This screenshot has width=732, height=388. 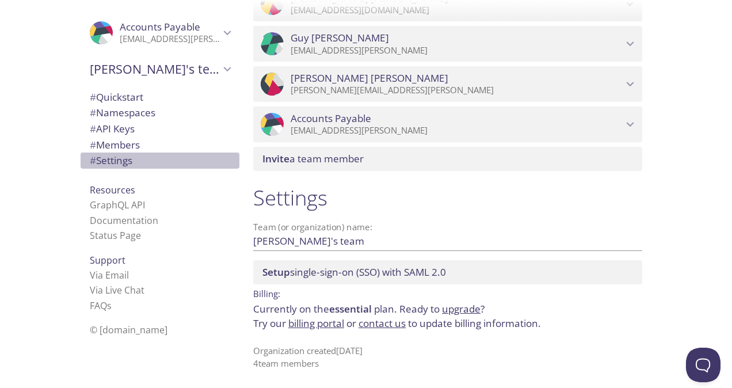 I want to click on div: Namespaces, so click(x=160, y=113).